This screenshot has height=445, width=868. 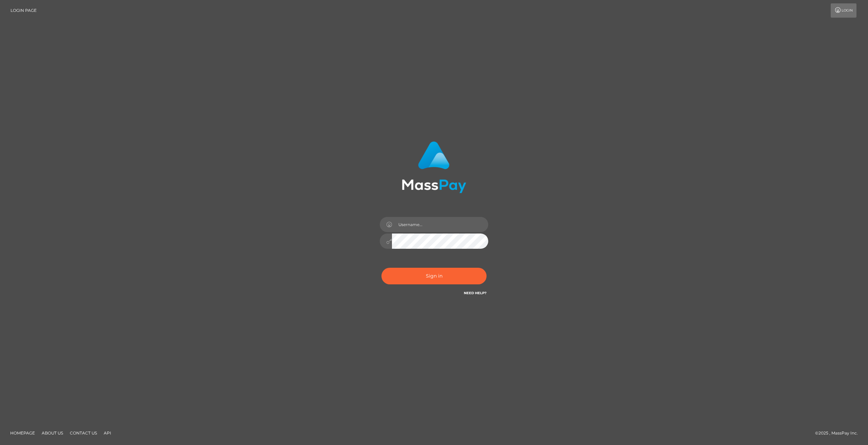 I want to click on a: Homepage, so click(x=22, y=433).